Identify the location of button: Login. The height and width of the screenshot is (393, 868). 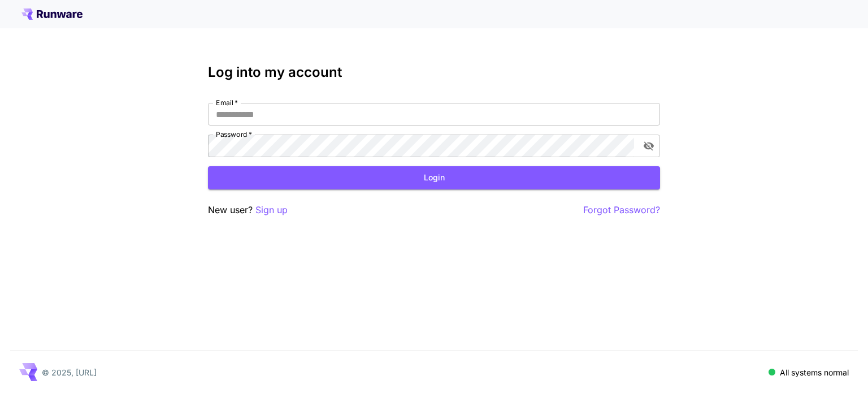
(434, 178).